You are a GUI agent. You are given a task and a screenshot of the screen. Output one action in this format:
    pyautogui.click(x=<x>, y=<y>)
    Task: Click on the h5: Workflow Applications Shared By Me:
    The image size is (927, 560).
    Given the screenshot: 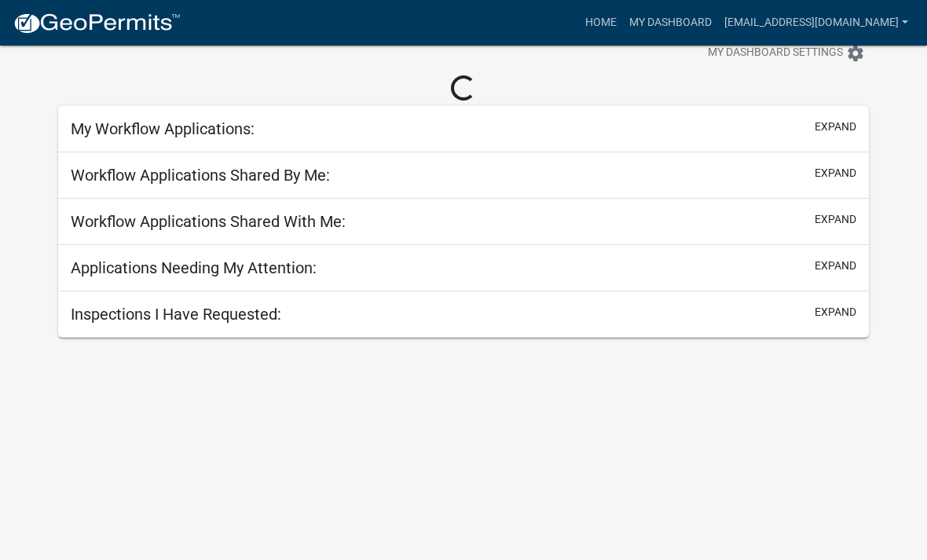 What is the action you would take?
    pyautogui.click(x=200, y=176)
    